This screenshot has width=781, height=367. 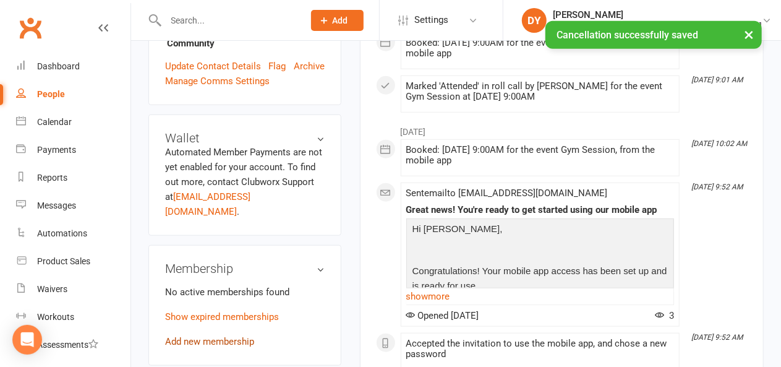 What do you see at coordinates (73, 122) in the screenshot?
I see `a: Calendar` at bounding box center [73, 122].